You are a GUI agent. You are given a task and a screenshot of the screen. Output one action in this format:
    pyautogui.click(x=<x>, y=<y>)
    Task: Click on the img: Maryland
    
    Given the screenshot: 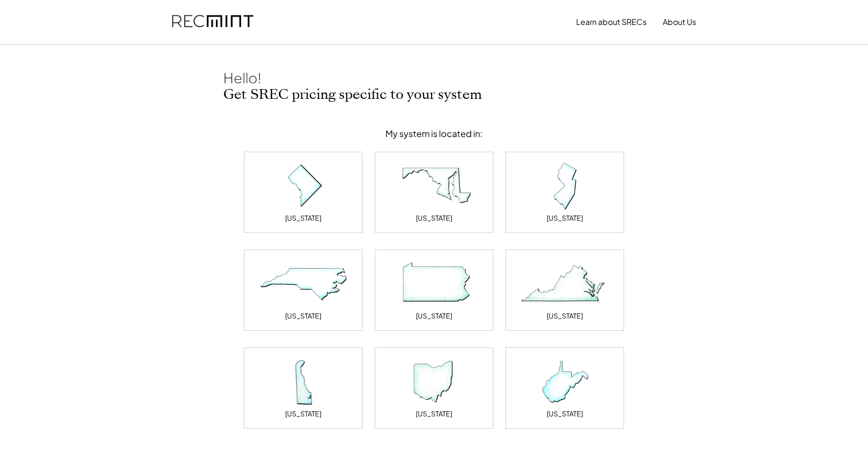 What is the action you would take?
    pyautogui.click(x=434, y=187)
    